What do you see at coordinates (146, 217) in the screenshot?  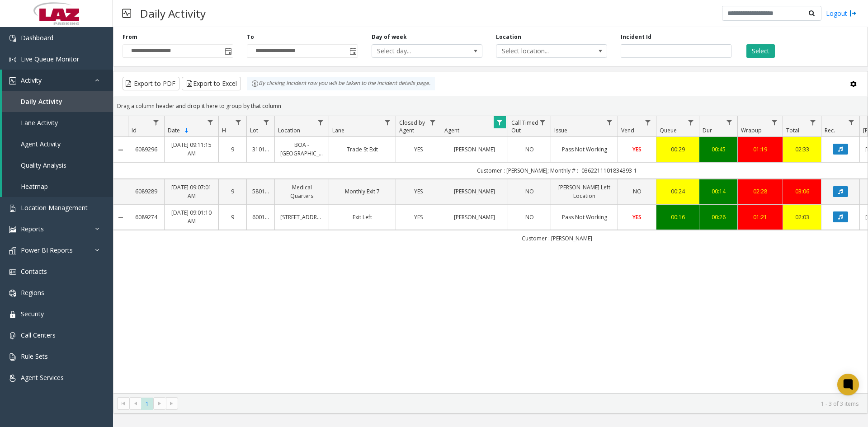 I see `a: 6089274` at bounding box center [146, 217].